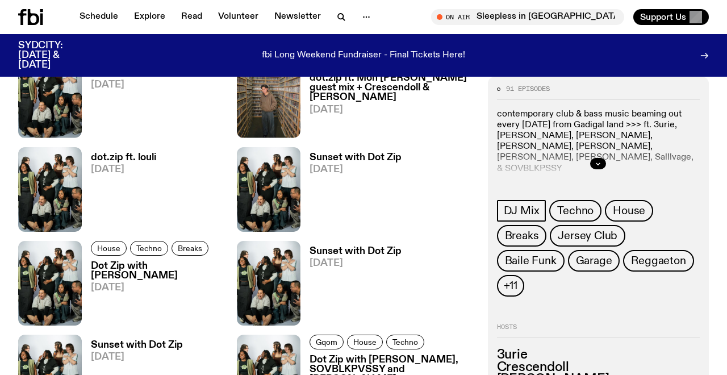  What do you see at coordinates (658, 261) in the screenshot?
I see `span: Reggaeton` at bounding box center [658, 261].